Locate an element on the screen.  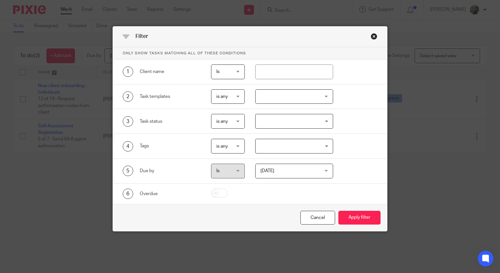
div: Due by is located at coordinates (170, 171).